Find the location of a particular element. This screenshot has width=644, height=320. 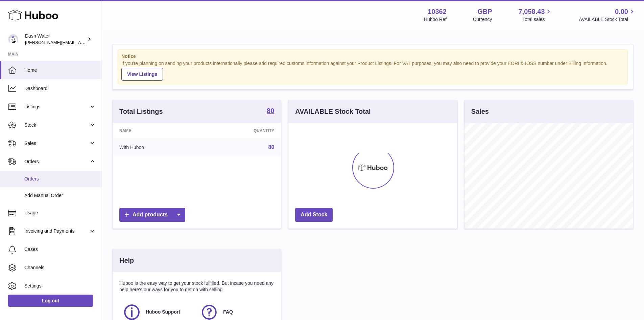

h3: Help is located at coordinates (126, 260).